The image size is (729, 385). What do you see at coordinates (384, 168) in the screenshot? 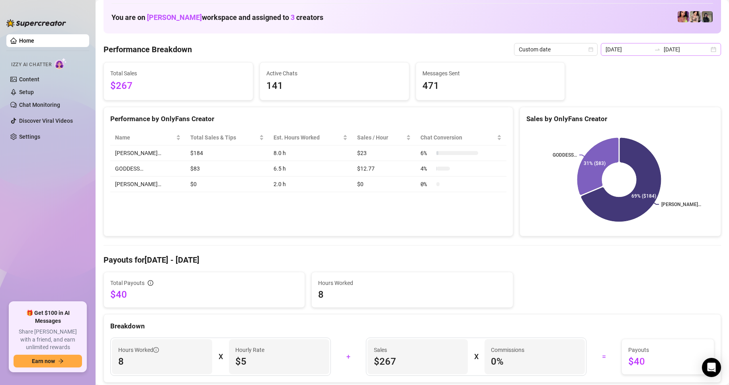
I see `td: $12.77` at bounding box center [384, 168].